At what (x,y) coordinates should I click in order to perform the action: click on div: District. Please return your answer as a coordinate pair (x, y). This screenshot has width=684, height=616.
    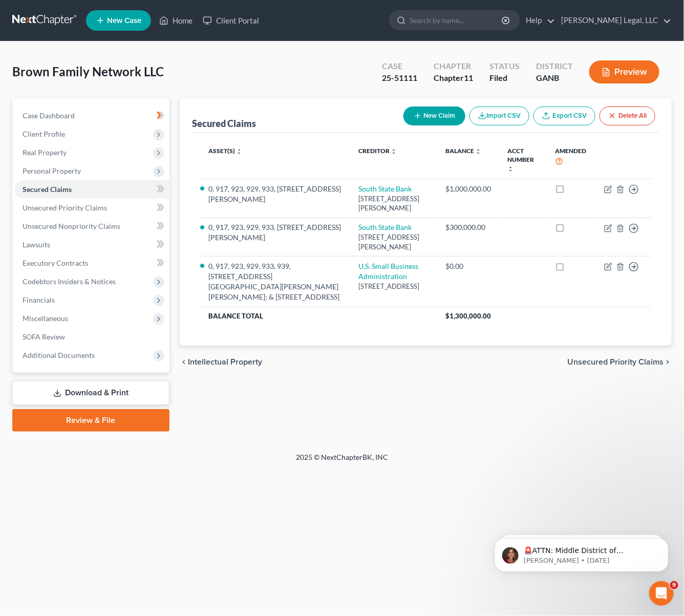
    Looking at the image, I should click on (554, 66).